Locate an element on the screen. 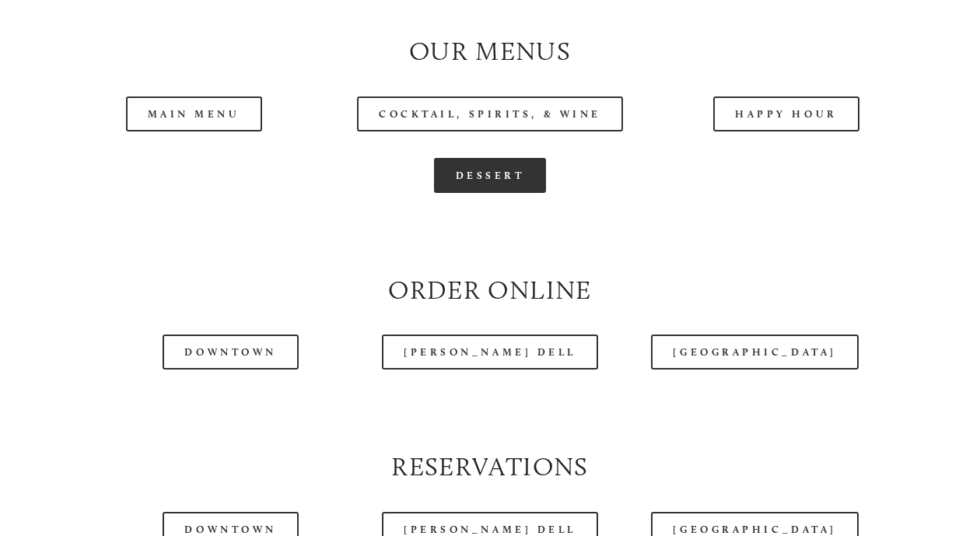  a: Main Menu is located at coordinates (194, 114).